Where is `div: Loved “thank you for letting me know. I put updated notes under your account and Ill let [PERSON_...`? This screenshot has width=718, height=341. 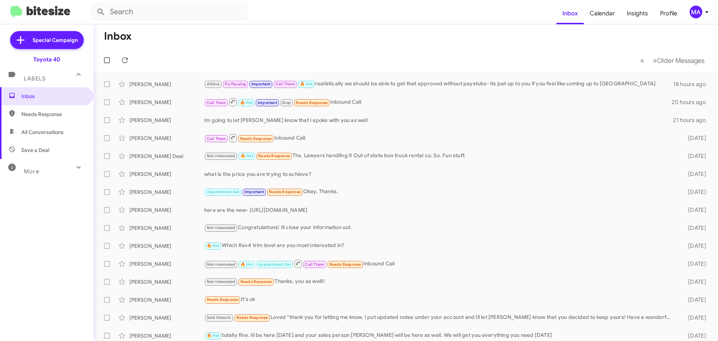
div: Loved “thank you for letting me know. I put updated notes under your account and Ill let [PERSON_... is located at coordinates (440, 317).